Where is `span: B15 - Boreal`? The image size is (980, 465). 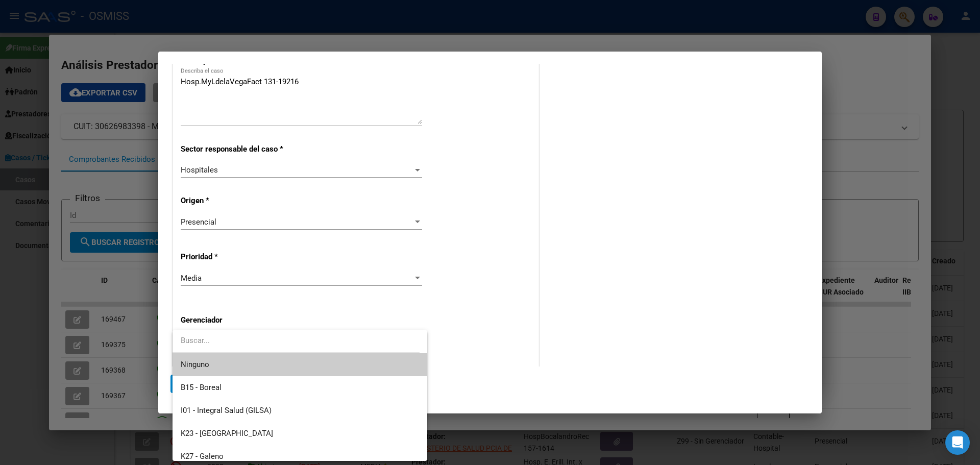 span: B15 - Boreal is located at coordinates (201, 388).